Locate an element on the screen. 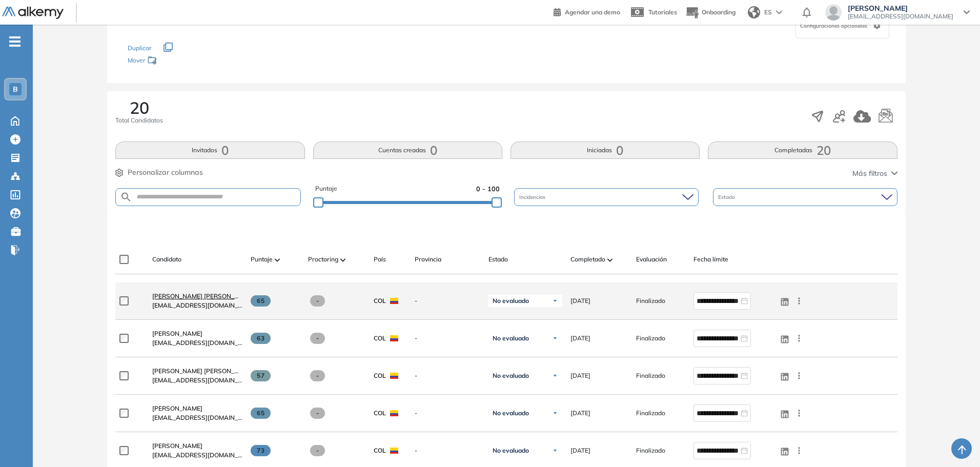 The height and width of the screenshot is (467, 980). span: Incidencias is located at coordinates (533, 197).